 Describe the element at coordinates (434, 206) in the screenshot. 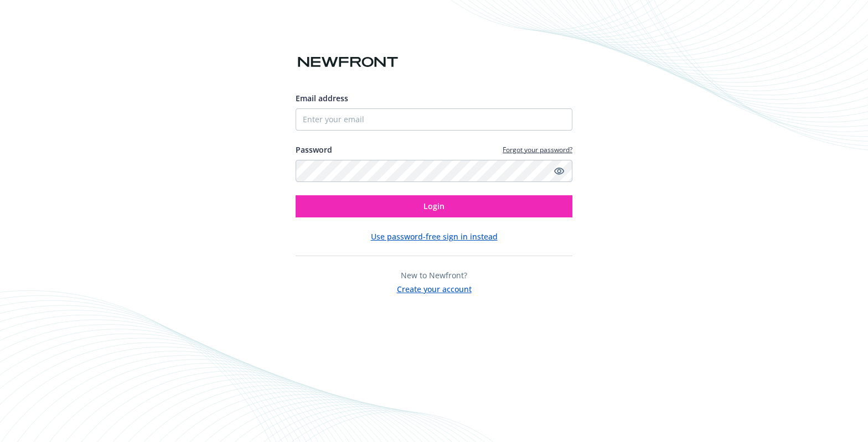

I see `span: Login` at that location.